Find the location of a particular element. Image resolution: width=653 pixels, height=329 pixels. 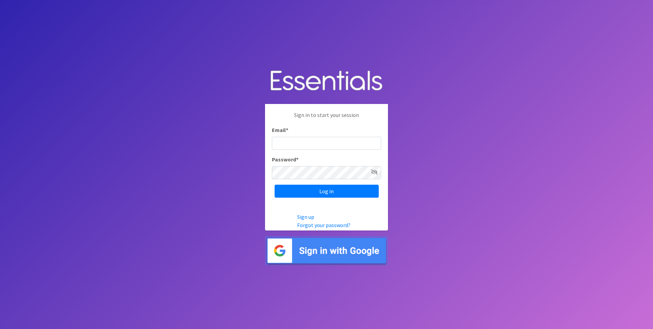

input: Log in is located at coordinates (327, 191).